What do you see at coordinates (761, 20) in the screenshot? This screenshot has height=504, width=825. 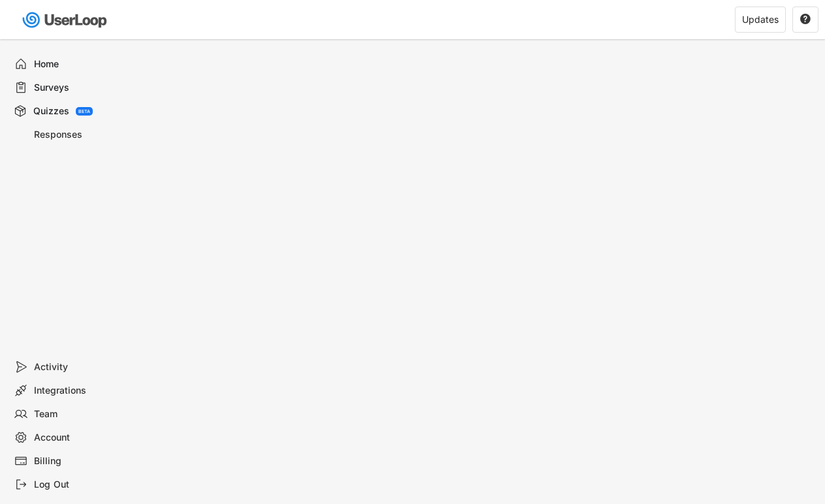 I see `div: Updates` at bounding box center [761, 20].